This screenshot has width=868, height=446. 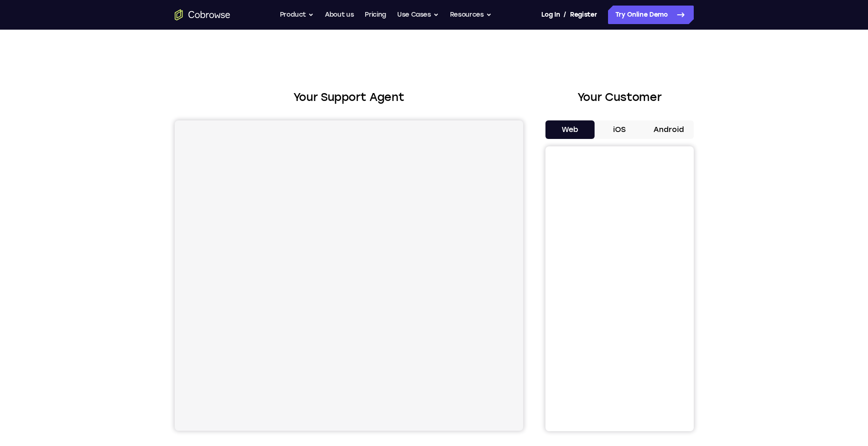 I want to click on h2: Your Customer, so click(x=620, y=97).